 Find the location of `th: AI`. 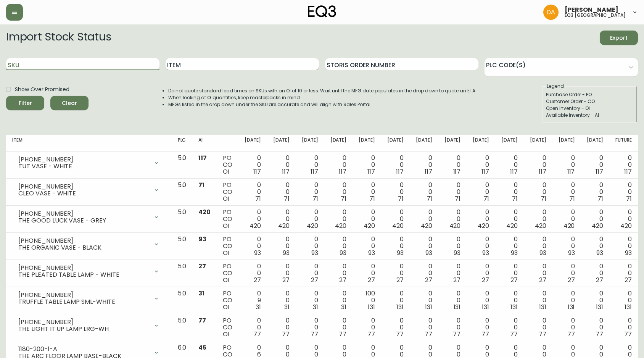

th: AI is located at coordinates (205, 143).